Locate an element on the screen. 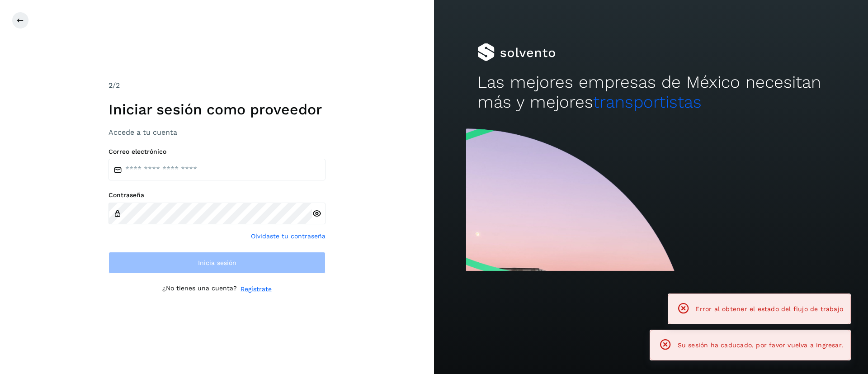 This screenshot has width=868, height=374. button: Inicia sesión is located at coordinates (217, 262).